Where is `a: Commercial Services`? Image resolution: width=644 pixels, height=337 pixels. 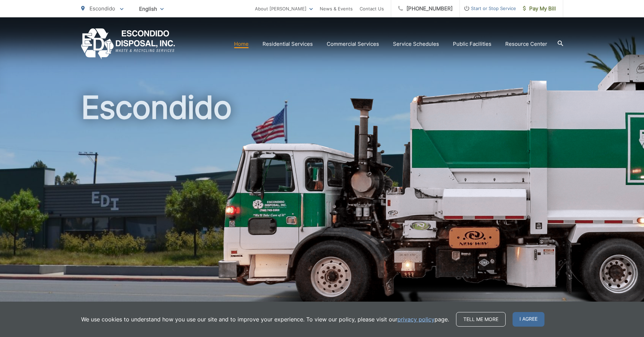
a: Commercial Services is located at coordinates (353, 44).